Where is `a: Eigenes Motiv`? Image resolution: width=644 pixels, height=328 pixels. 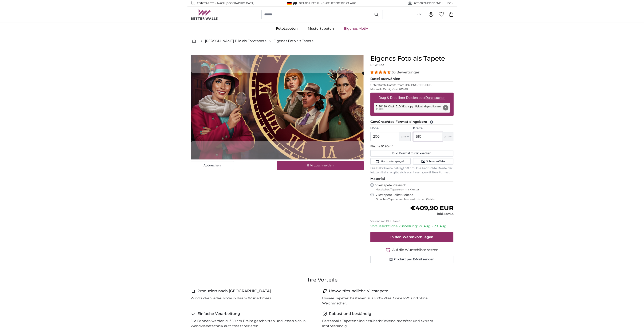 a: Eigenes Motiv is located at coordinates (356, 28).